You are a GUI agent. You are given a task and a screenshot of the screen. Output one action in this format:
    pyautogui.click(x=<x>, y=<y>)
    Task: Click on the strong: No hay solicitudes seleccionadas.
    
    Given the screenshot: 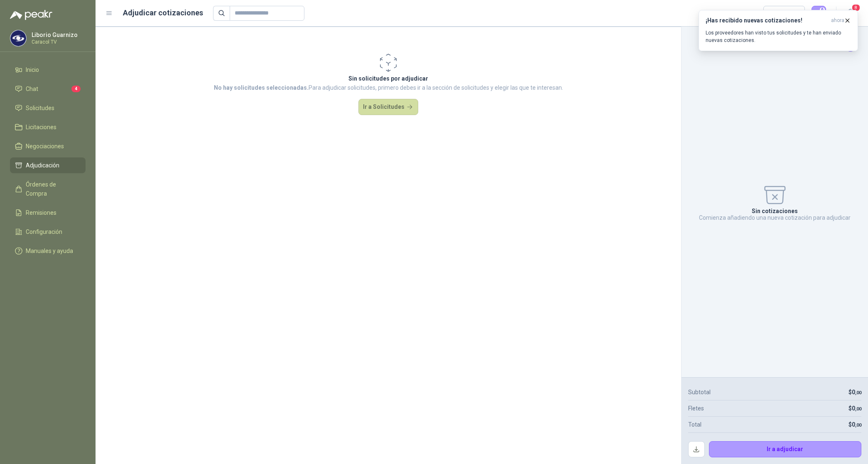 What is the action you would take?
    pyautogui.click(x=261, y=88)
    